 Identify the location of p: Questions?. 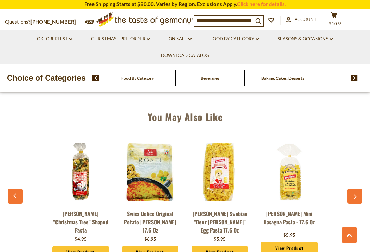
(43, 22).